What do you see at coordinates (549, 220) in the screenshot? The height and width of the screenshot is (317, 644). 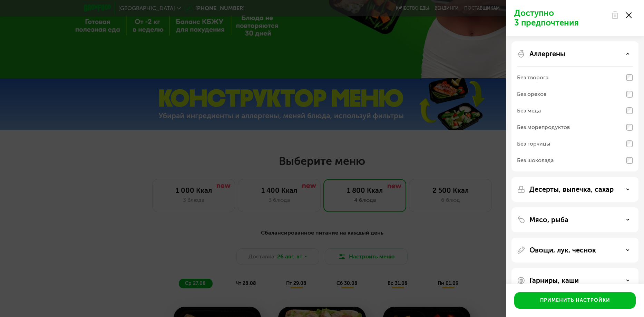 I see `p: Мясо, рыба` at bounding box center [549, 220].